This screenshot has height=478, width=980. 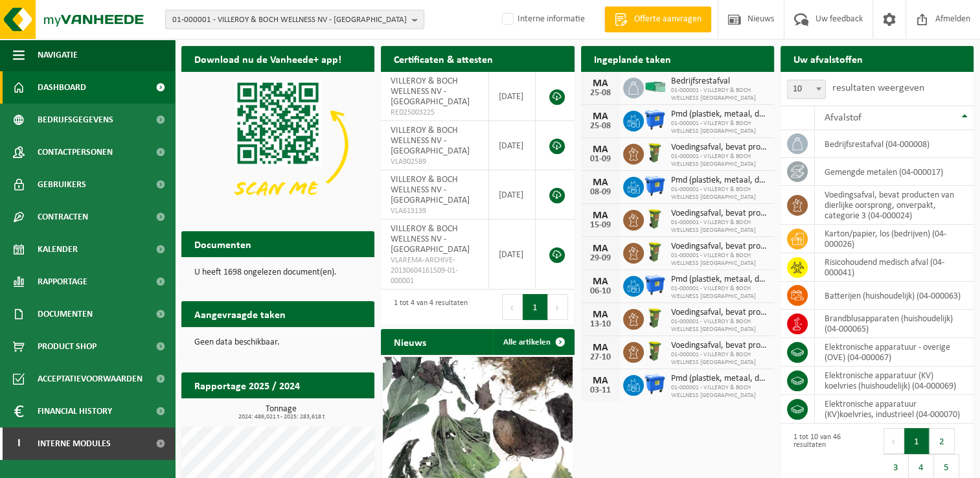 What do you see at coordinates (894, 353) in the screenshot?
I see `td: elektronische apparatuur - overige (OVE) (04-000067)` at bounding box center [894, 353].